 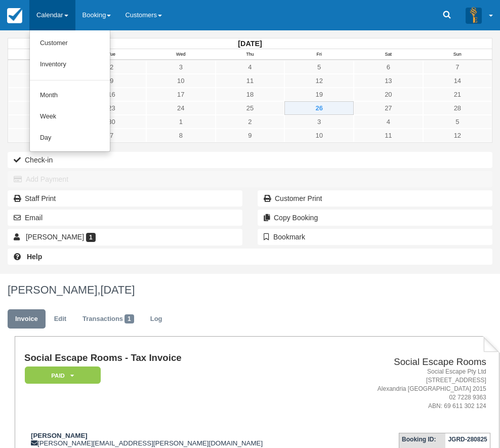 What do you see at coordinates (70, 44) in the screenshot?
I see `a: Customer` at bounding box center [70, 44].